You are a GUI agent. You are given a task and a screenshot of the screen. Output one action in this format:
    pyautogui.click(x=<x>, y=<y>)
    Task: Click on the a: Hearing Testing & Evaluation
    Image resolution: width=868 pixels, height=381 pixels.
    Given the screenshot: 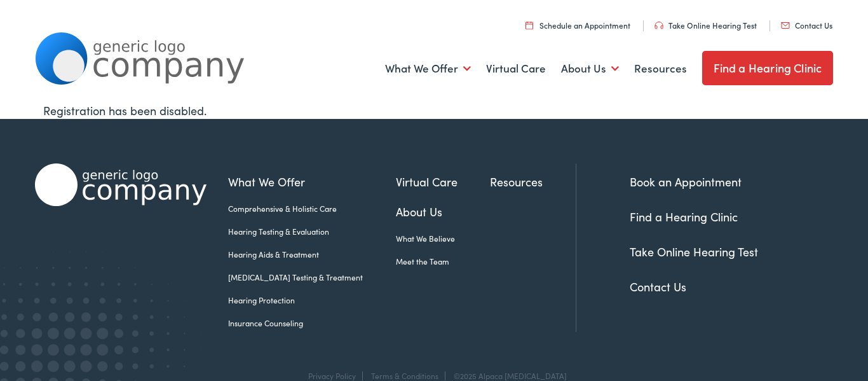 What is the action you would take?
    pyautogui.click(x=312, y=232)
    